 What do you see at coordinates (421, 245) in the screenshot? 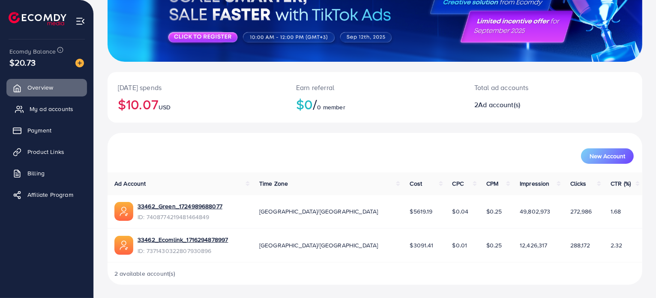
I see `span: $3091.41` at bounding box center [421, 245].